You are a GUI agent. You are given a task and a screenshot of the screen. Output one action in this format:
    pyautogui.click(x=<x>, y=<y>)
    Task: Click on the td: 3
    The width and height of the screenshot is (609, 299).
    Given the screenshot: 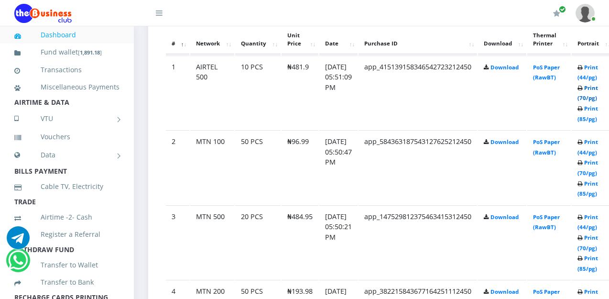 What is the action you would take?
    pyautogui.click(x=177, y=242)
    